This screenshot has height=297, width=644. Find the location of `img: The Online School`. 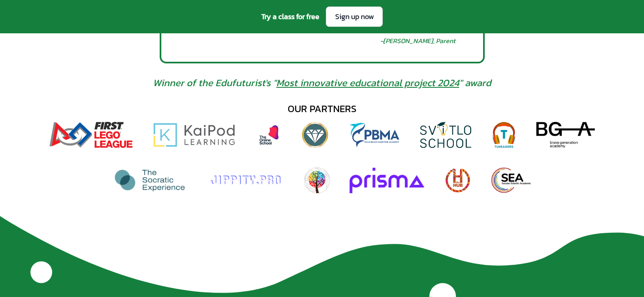

img: The Online School is located at coordinates (269, 135).